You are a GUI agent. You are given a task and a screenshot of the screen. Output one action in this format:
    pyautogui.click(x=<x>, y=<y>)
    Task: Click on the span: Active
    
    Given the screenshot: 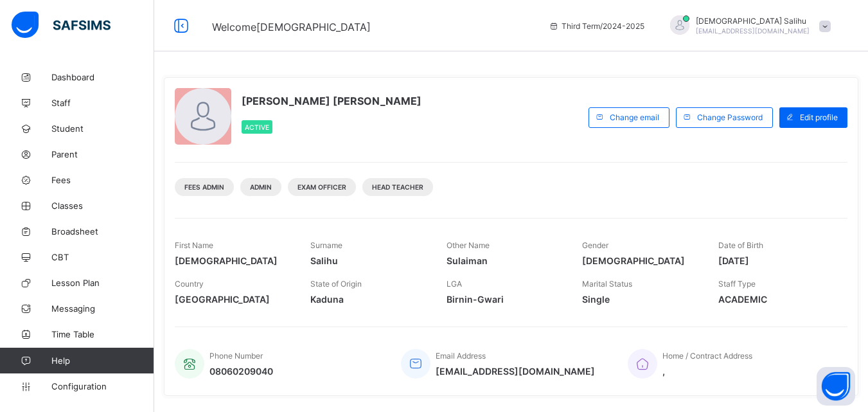 What is the action you would take?
    pyautogui.click(x=257, y=127)
    